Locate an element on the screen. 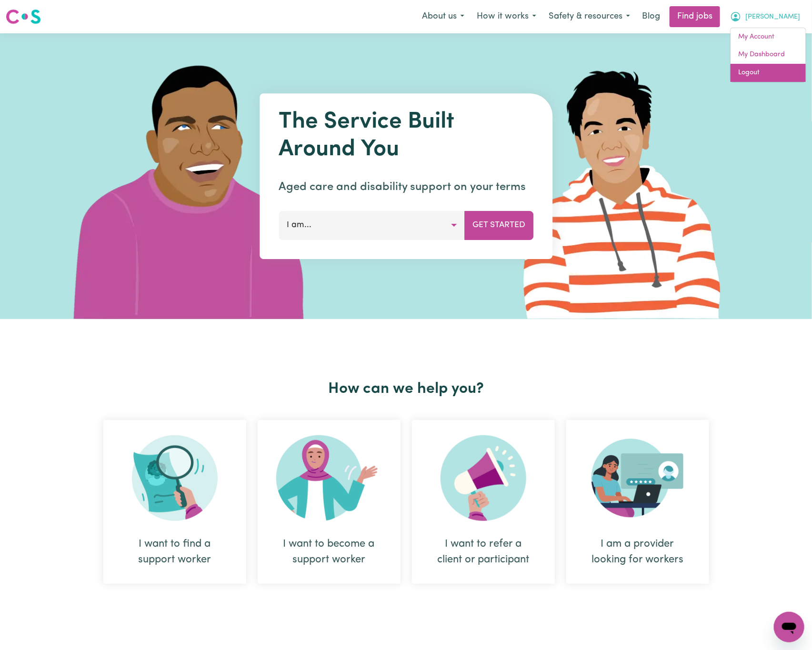 This screenshot has width=812, height=650. div: My Account is located at coordinates (768, 54).